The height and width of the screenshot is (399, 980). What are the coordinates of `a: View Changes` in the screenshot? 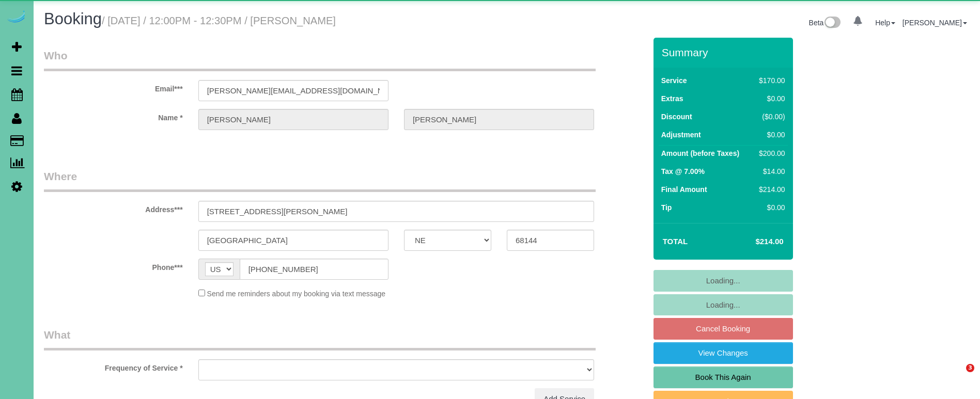 It's located at (723, 354).